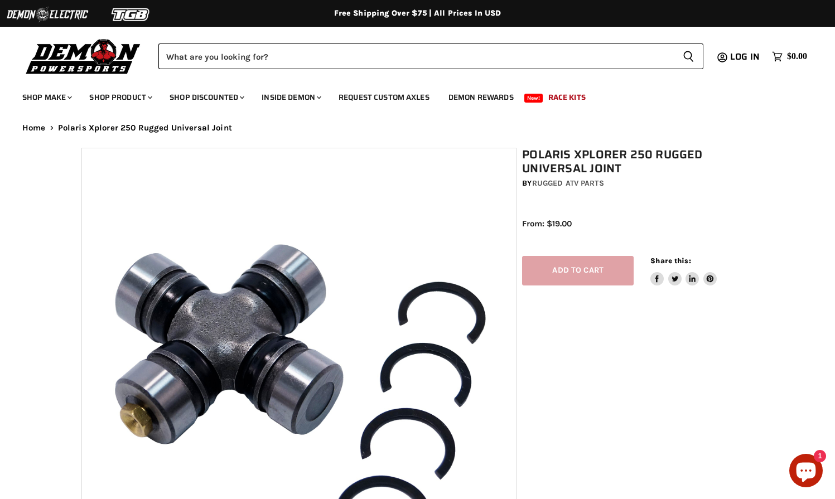 The image size is (835, 499). I want to click on a: Home, so click(34, 128).